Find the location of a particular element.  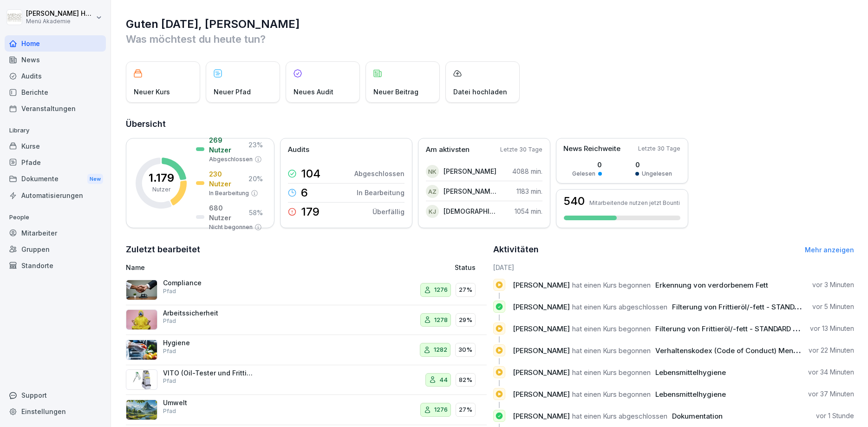

p: People is located at coordinates (55, 218).